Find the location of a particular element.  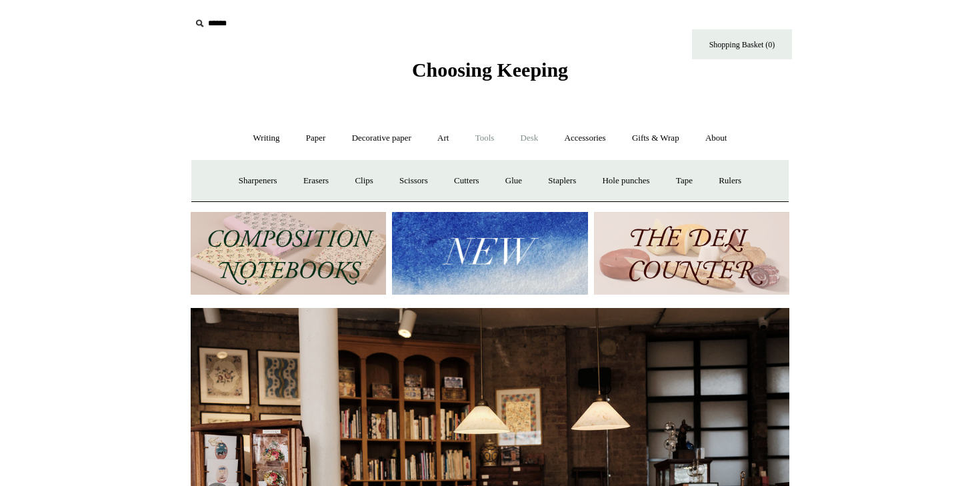

a: Erasers is located at coordinates (316, 181).